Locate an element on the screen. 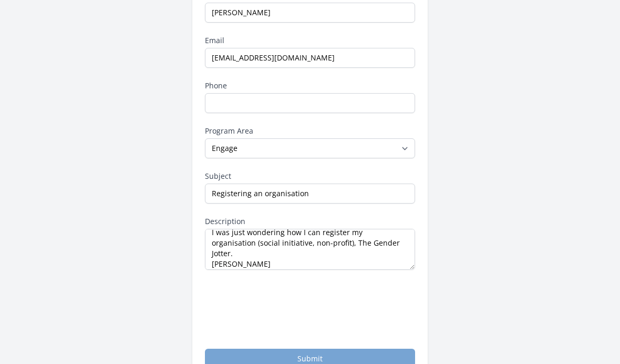  label: Description is located at coordinates (310, 221).